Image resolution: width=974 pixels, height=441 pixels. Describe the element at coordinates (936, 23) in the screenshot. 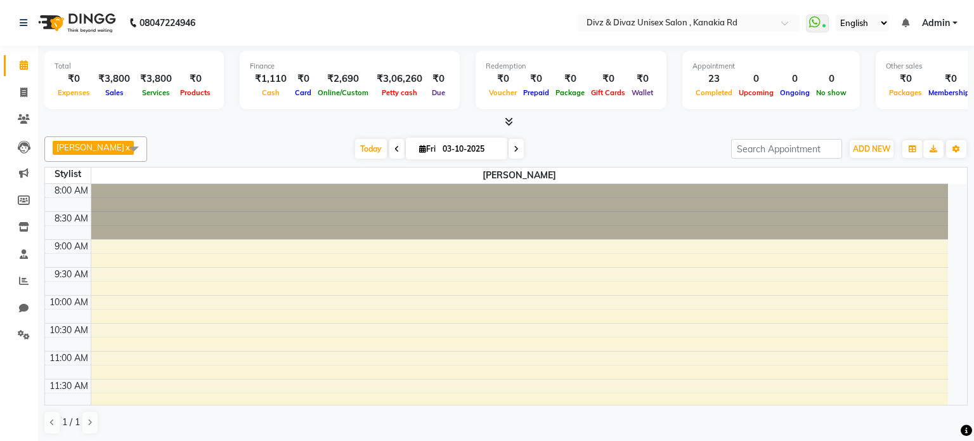

I see `span: Admin` at that location.